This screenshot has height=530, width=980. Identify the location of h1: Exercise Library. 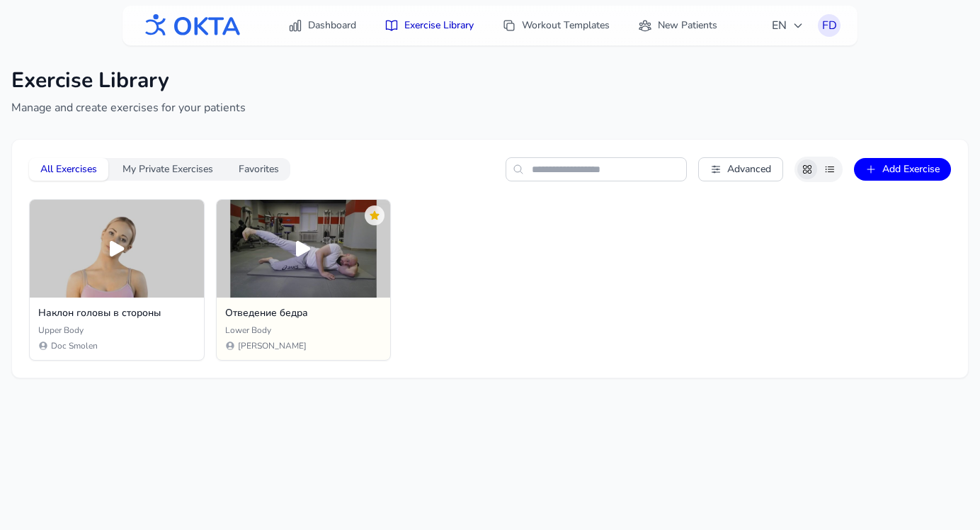
(490, 81).